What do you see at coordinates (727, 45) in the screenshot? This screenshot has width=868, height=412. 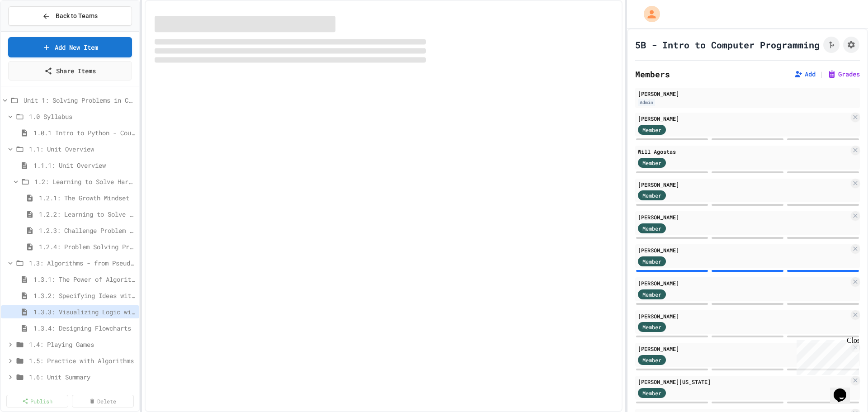 I see `h1: 5B - Intro to Computer Programming` at bounding box center [727, 45].